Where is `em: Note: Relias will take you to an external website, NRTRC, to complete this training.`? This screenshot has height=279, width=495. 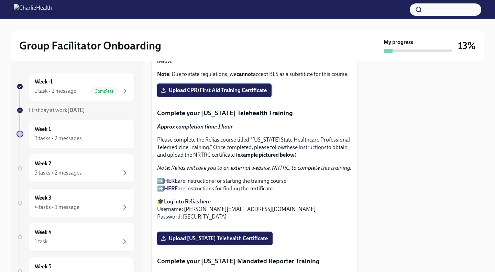
em: Note: Relias will take you to an external website, NRTRC, to complete this training. is located at coordinates (254, 168).